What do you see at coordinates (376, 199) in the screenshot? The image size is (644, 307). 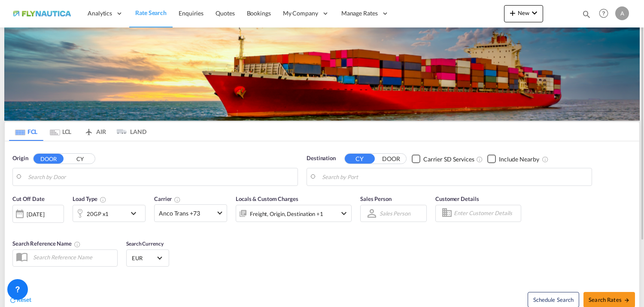 I see `span: Sales Person` at bounding box center [376, 199].